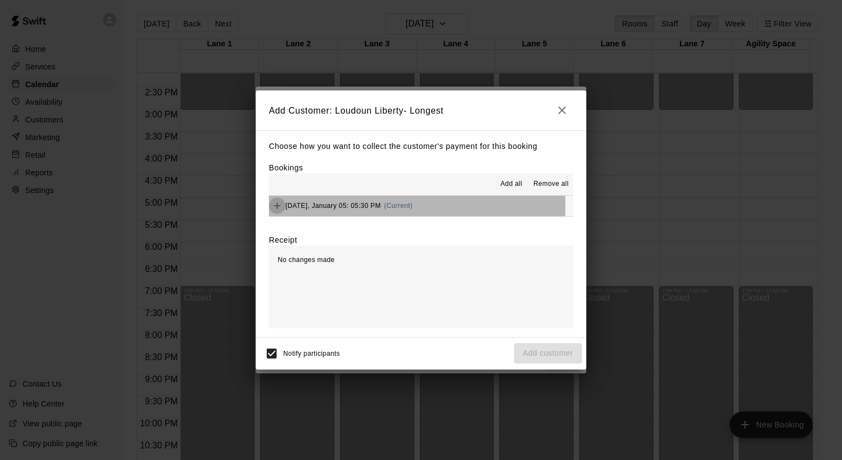 The height and width of the screenshot is (460, 842). What do you see at coordinates (399, 206) in the screenshot?
I see `span: (Current)` at bounding box center [399, 206].